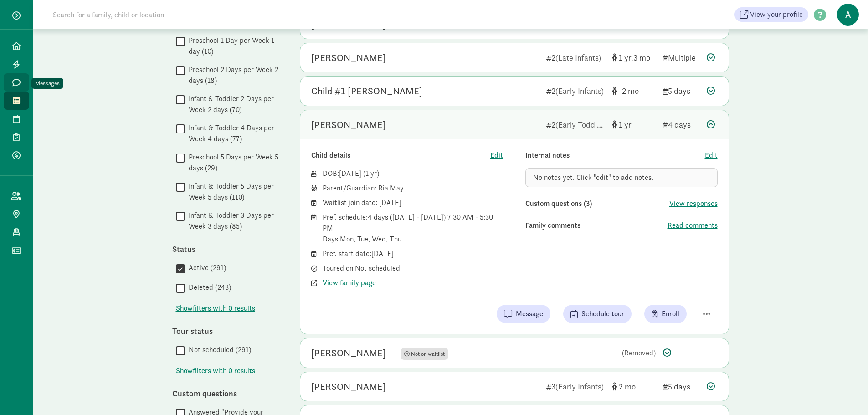 The width and height of the screenshot is (868, 415). What do you see at coordinates (845, 393) in the screenshot?
I see `div: Chat Widget` at bounding box center [845, 393].